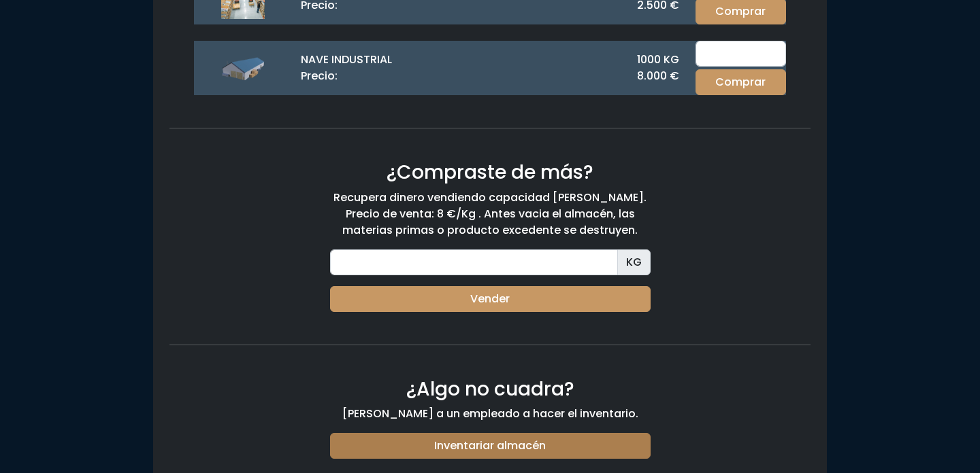  What do you see at coordinates (658, 60) in the screenshot?
I see `span: 1000 KG` at bounding box center [658, 60].